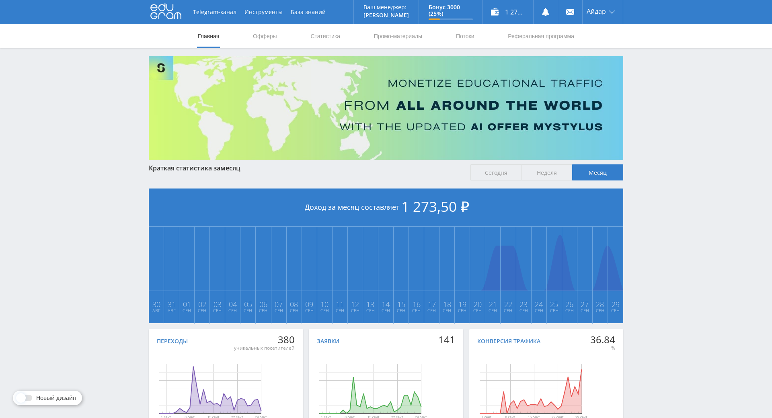 The height and width of the screenshot is (418, 772). What do you see at coordinates (309, 304) in the screenshot?
I see `span: 09` at bounding box center [309, 304].